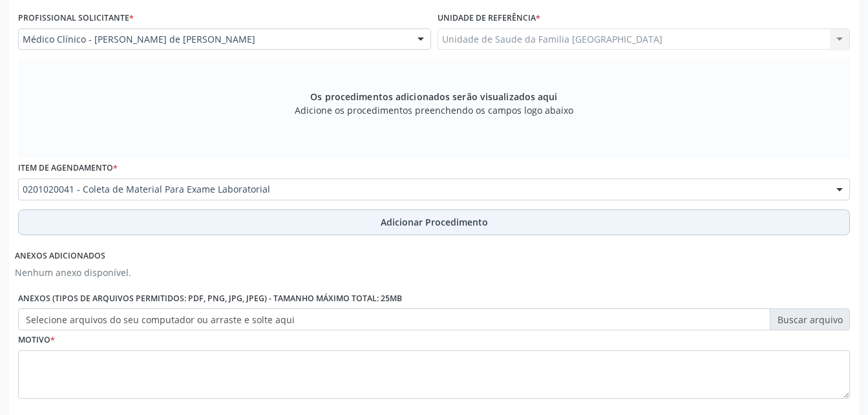  Describe the element at coordinates (68, 167) in the screenshot. I see `label: Item de agendamento` at that location.